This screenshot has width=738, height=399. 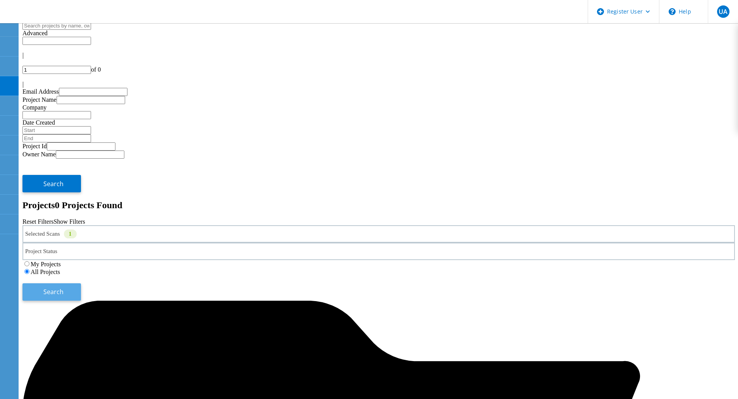 What do you see at coordinates (38, 222) in the screenshot?
I see `a: Reset Filters` at bounding box center [38, 222].